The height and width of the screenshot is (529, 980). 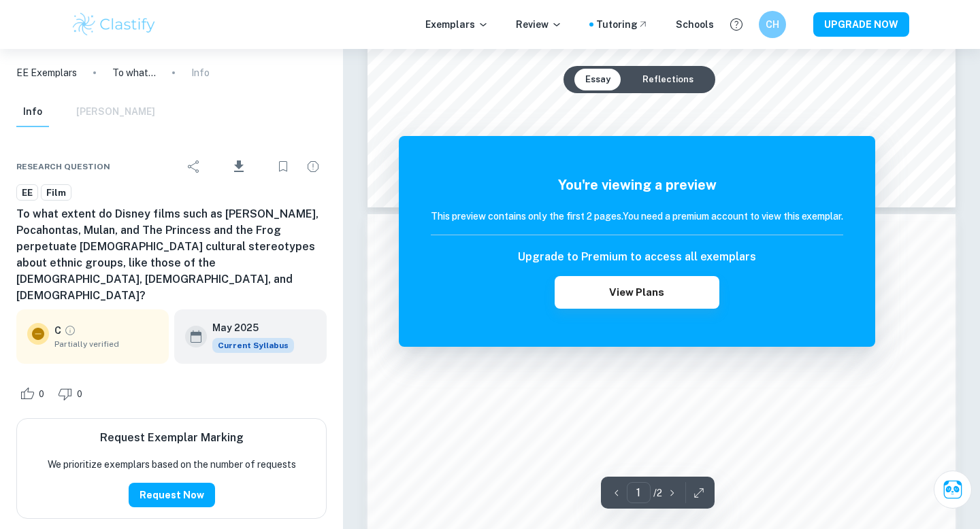 What do you see at coordinates (113, 24) in the screenshot?
I see `img: Clastify logo` at bounding box center [113, 24].